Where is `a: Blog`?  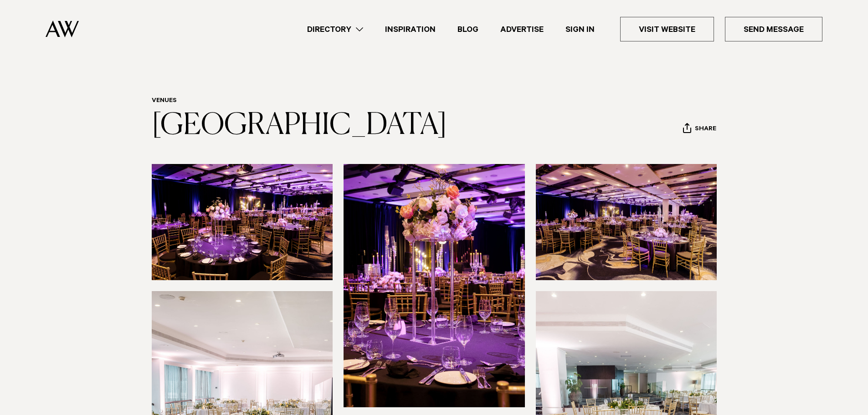 a: Blog is located at coordinates (468, 29).